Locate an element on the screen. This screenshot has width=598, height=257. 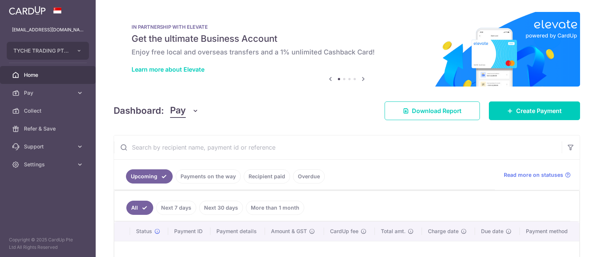
a: Payments on the way is located at coordinates (208, 177).